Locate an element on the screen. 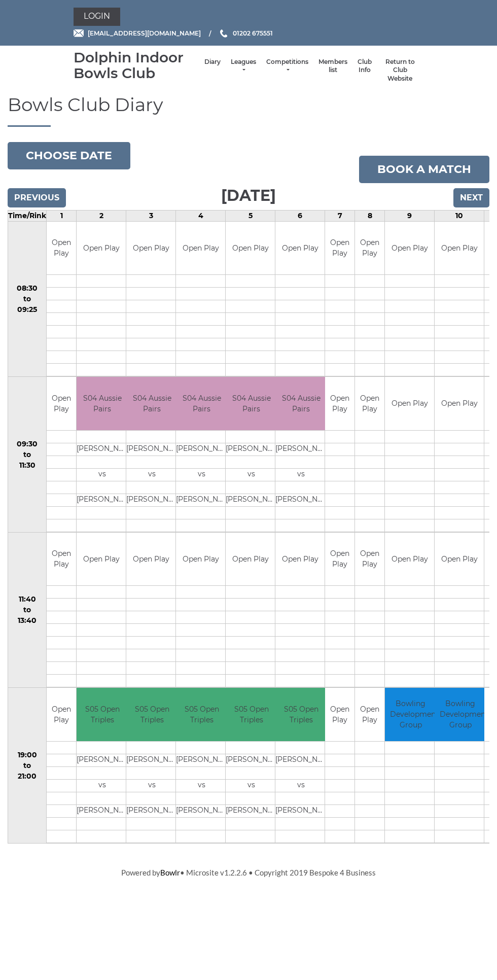  td: 10 is located at coordinates (459, 216).